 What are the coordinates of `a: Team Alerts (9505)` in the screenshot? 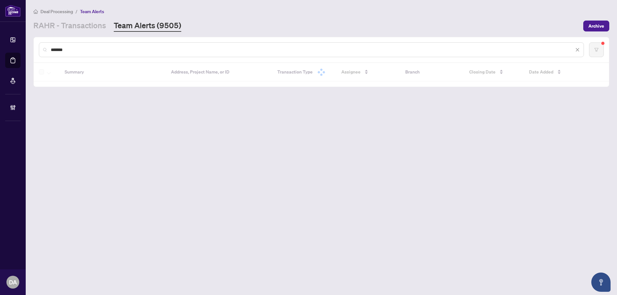 It's located at (147, 26).